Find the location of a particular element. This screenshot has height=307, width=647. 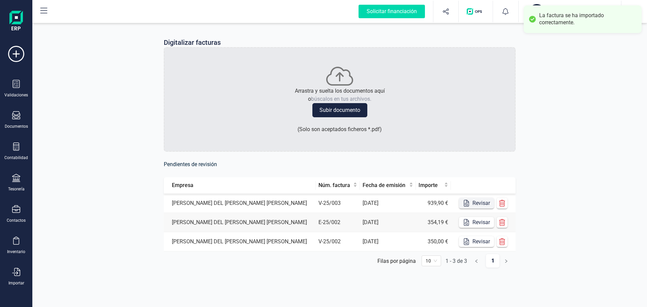

span: Núm. factura is located at coordinates (335, 185).